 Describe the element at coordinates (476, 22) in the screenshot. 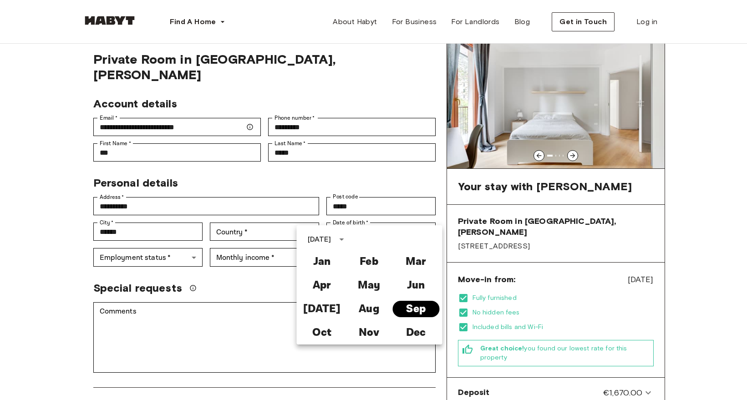

I see `a: For Landlords` at that location.